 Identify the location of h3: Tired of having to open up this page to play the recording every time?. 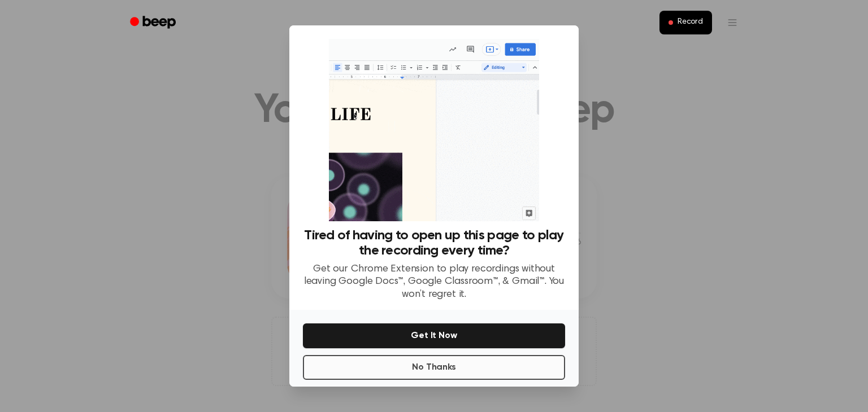
(434, 243).